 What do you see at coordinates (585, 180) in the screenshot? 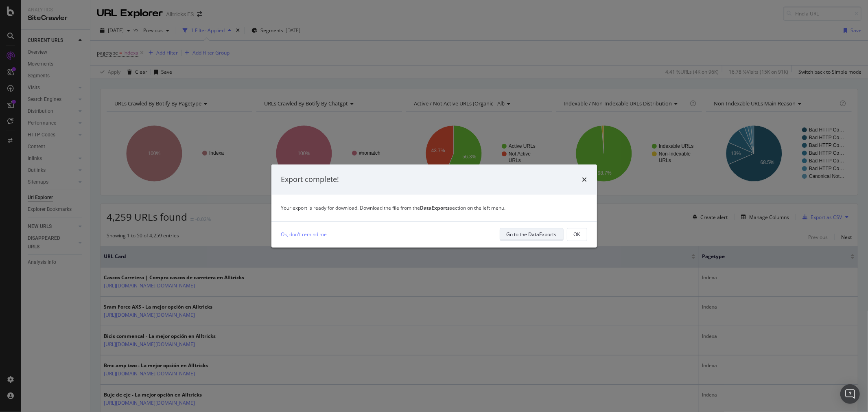
I see `div: times` at bounding box center [585, 180].